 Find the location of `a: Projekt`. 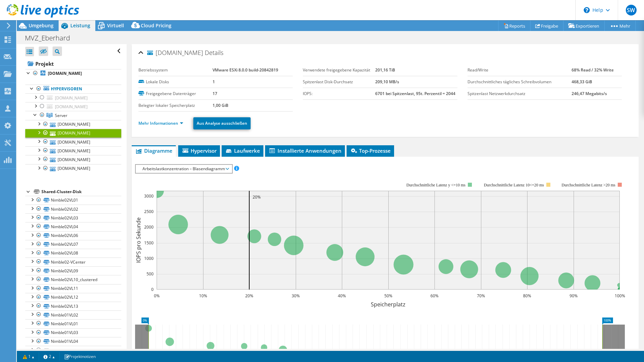

a: Projekt is located at coordinates (73, 64).